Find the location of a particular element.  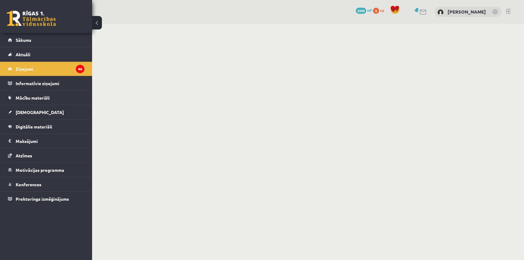

a: 2999 mP is located at coordinates (364, 10).